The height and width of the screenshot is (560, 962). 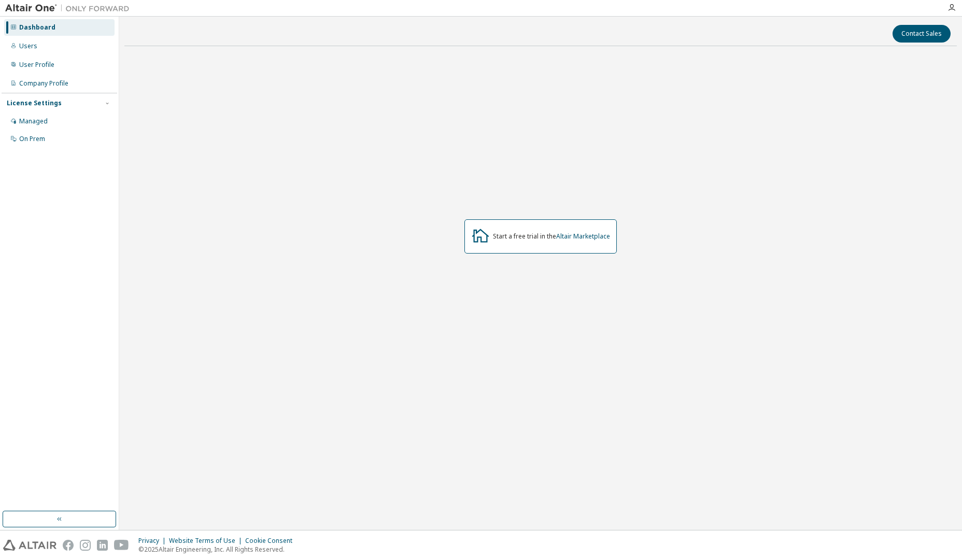 What do you see at coordinates (70, 8) in the screenshot?
I see `img: Altair One` at bounding box center [70, 8].